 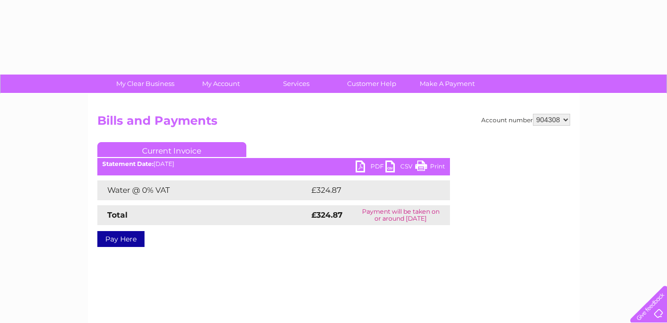 I want to click on strong: Total, so click(x=117, y=215).